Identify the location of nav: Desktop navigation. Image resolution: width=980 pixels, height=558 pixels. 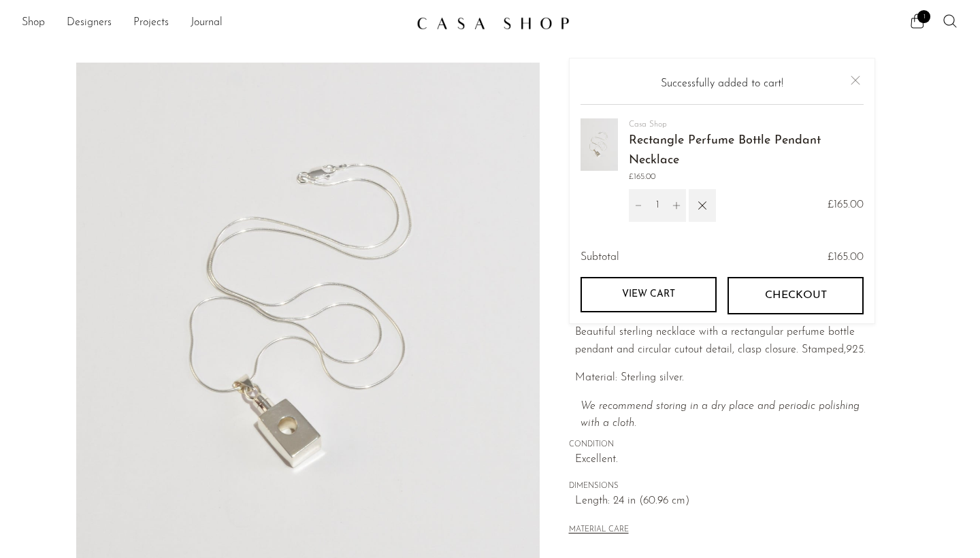
(214, 23).